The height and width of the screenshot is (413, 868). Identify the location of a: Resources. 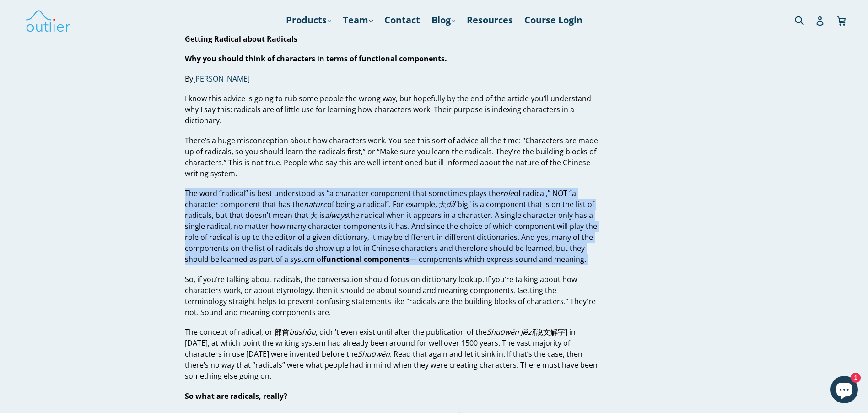
(489, 20).